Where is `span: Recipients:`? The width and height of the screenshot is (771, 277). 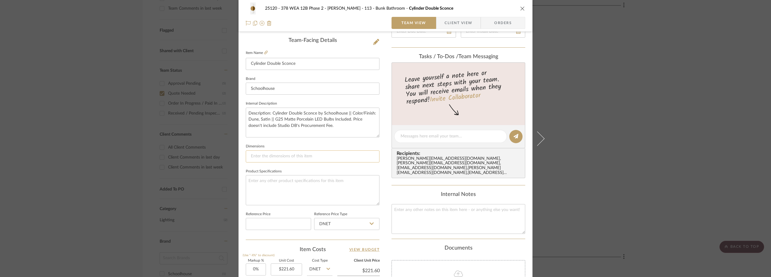
span: Recipients: is located at coordinates (460, 153).